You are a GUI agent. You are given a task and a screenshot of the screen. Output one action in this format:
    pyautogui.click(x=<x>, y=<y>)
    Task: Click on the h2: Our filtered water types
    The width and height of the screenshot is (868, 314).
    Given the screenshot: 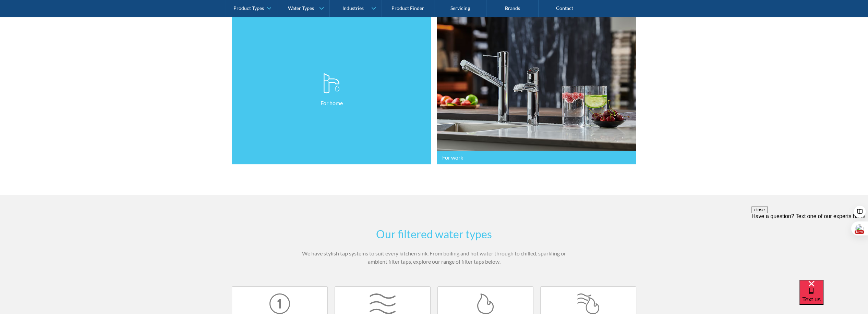 What is the action you would take?
    pyautogui.click(x=434, y=234)
    